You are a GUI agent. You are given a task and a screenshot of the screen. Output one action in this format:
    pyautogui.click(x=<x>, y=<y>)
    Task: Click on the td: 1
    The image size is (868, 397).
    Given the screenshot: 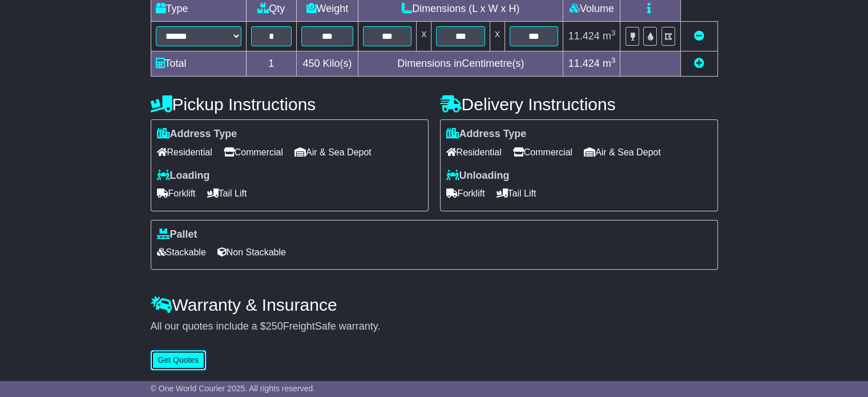 What is the action you would take?
    pyautogui.click(x=271, y=64)
    